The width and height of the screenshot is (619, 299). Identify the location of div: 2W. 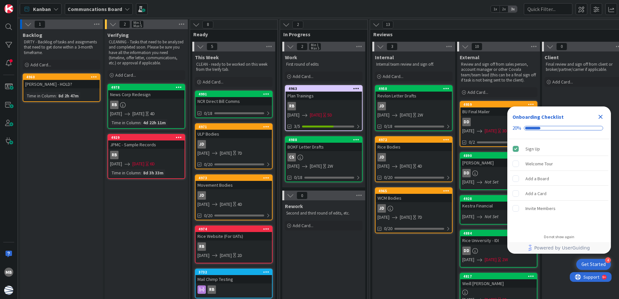
(330, 166).